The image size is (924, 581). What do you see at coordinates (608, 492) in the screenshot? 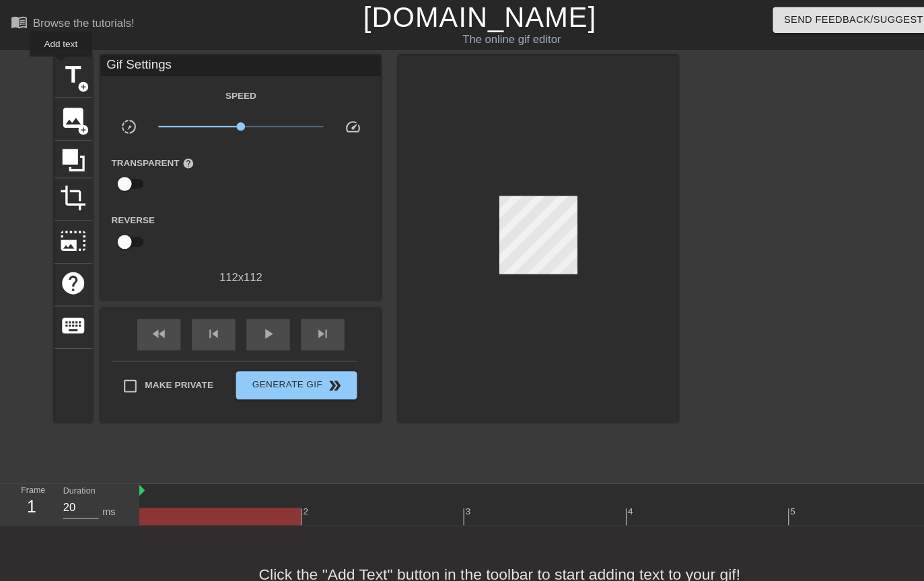
I see `div: 4` at bounding box center [608, 492].